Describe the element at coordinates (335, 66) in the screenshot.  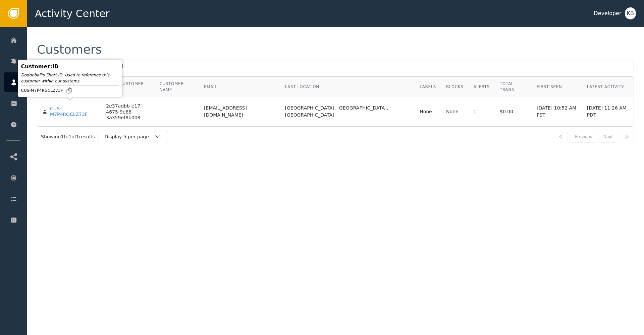
I see `input: Search by name, email, or ID` at that location.